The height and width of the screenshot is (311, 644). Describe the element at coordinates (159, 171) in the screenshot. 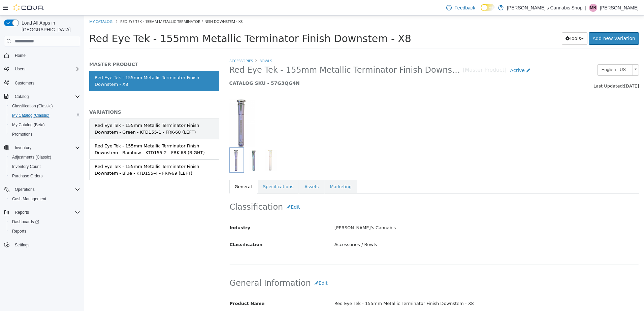

I see `a: General` at that location.